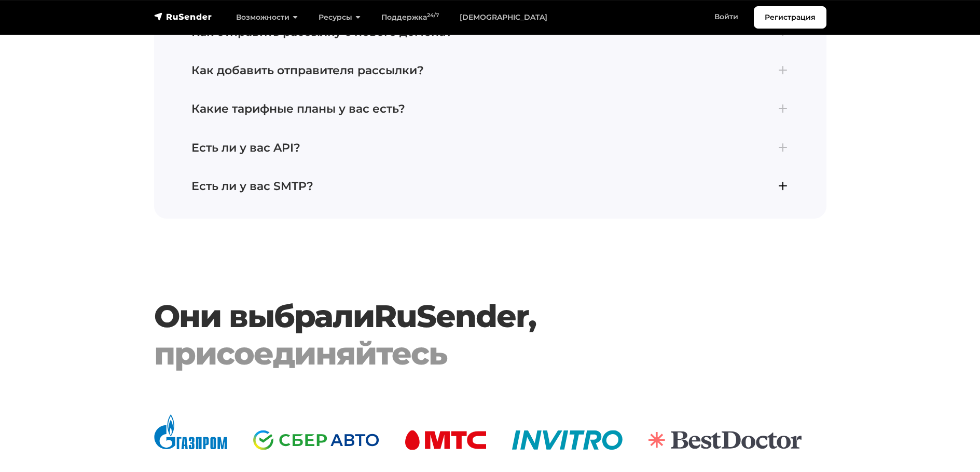  Describe the element at coordinates (433, 15) in the screenshot. I see `sup: 24/7` at that location.